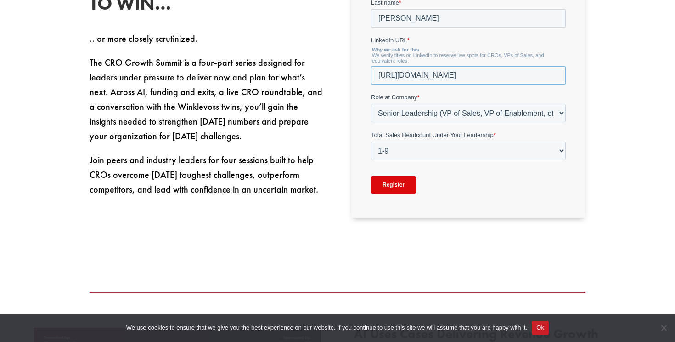  I want to click on span: .. or more closely scrutinized., so click(143, 39).